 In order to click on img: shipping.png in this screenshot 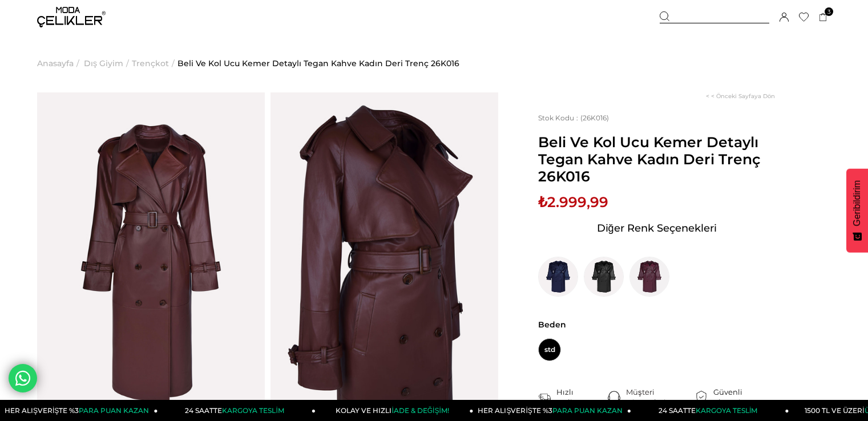, I will do `click(545, 397)`.